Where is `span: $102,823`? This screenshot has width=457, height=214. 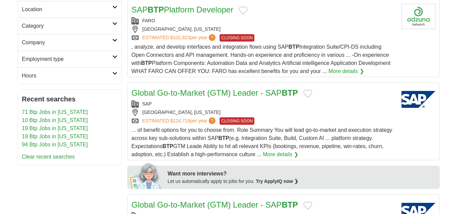 span: $102,823 is located at coordinates (180, 38).